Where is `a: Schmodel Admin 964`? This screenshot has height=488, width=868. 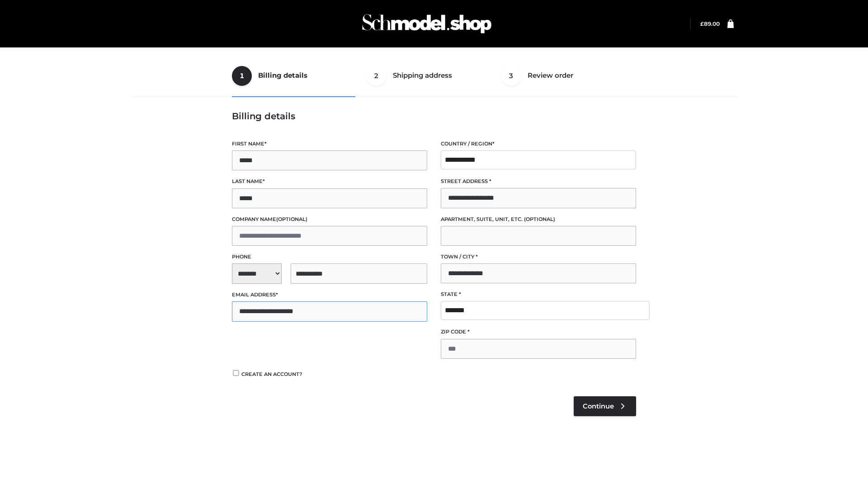 a: Schmodel Admin 964 is located at coordinates (427, 24).